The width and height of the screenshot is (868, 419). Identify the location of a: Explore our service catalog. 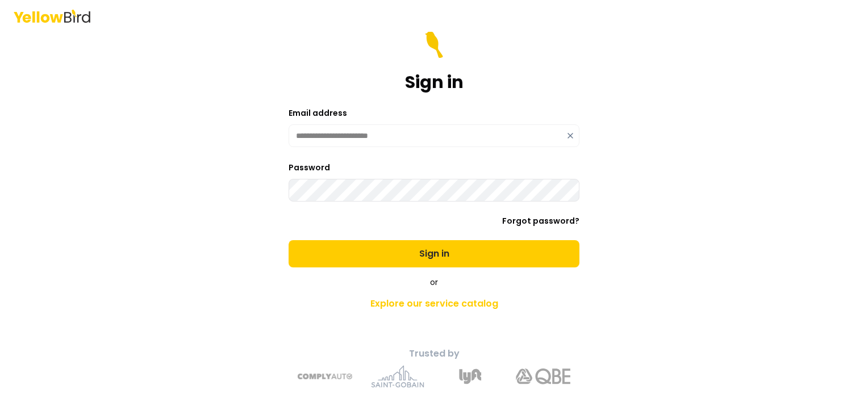
(434, 304).